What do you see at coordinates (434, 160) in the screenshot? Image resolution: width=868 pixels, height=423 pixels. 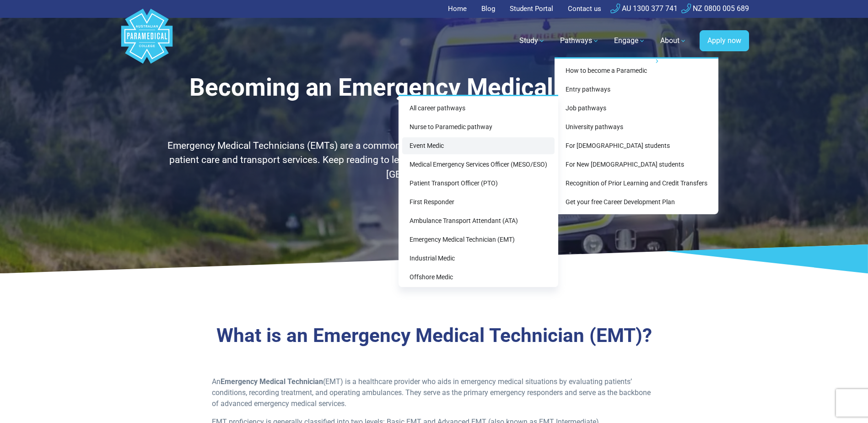 I see `p: Emergency Medical Technicians (EMTs) are a common type of emergency care providers, responsible f...` at bounding box center [434, 160].